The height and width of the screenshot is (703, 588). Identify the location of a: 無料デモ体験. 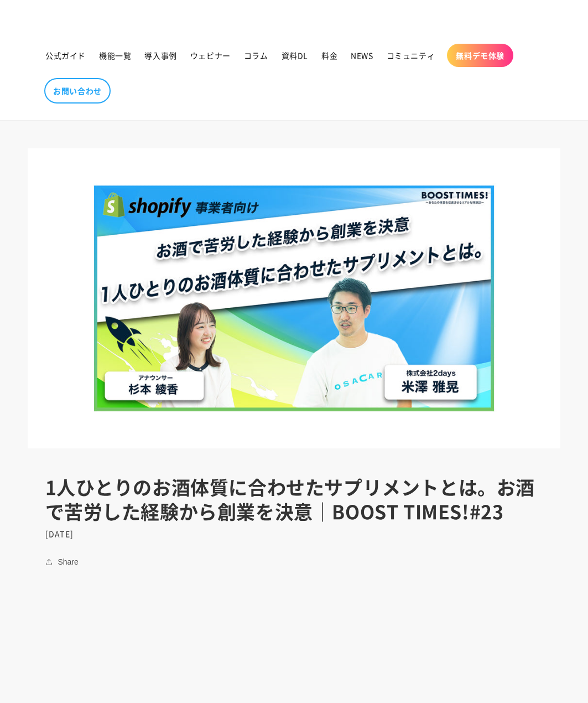
(480, 55).